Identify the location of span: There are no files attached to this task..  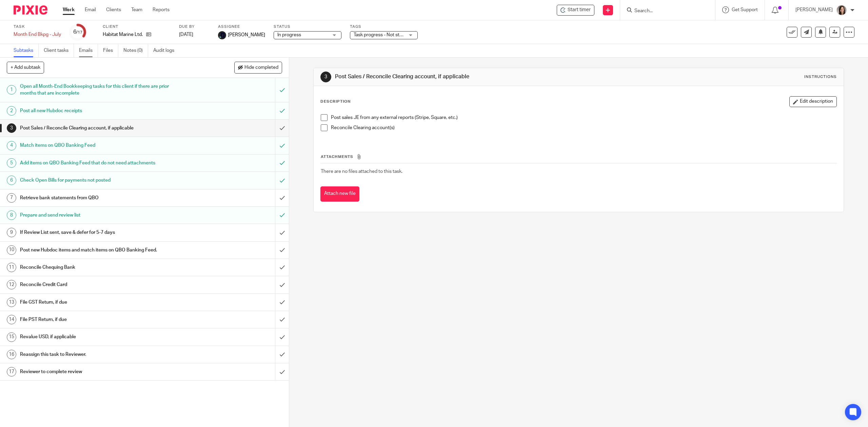
(362, 171).